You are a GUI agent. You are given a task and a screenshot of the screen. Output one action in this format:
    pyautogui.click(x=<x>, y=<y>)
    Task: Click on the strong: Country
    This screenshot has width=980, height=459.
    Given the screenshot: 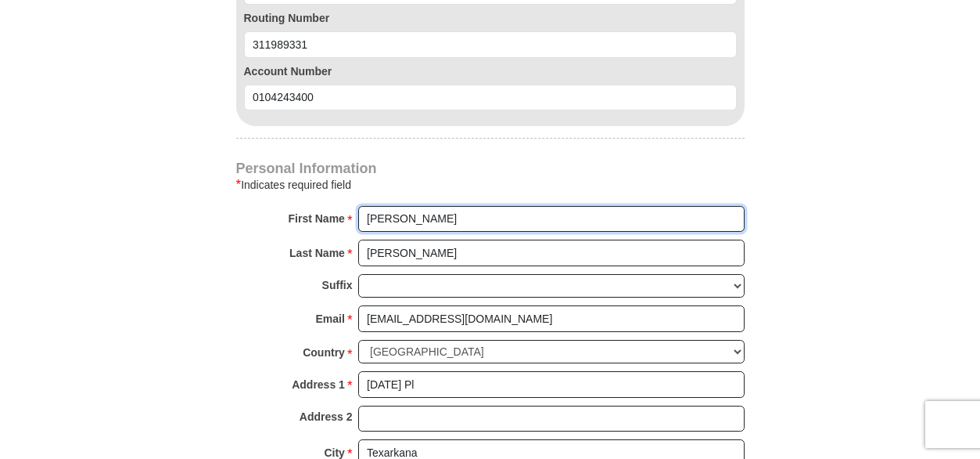 What is the action you would take?
    pyautogui.click(x=324, y=352)
    